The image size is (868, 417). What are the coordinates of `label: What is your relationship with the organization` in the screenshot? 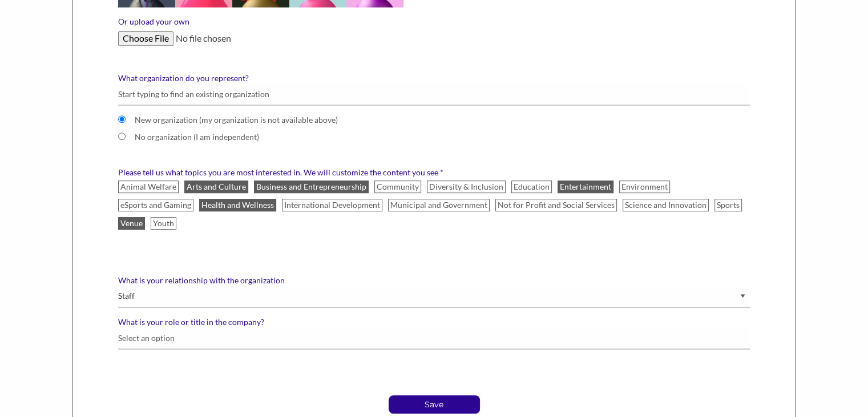 It's located at (434, 281).